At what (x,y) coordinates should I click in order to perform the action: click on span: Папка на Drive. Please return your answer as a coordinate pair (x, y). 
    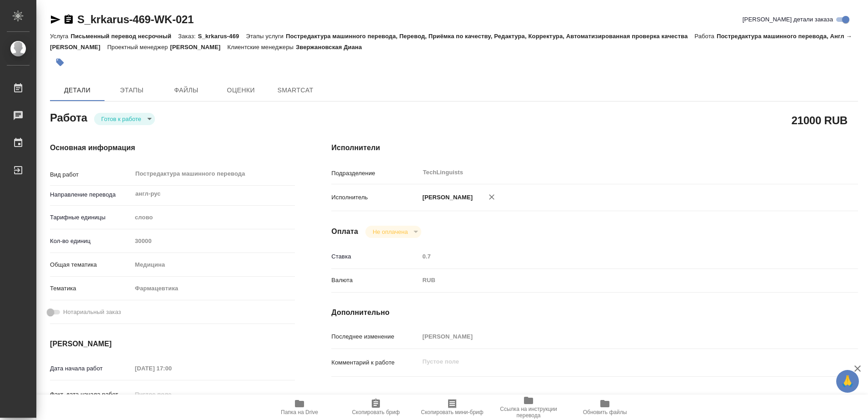
    Looking at the image, I should click on (300, 412).